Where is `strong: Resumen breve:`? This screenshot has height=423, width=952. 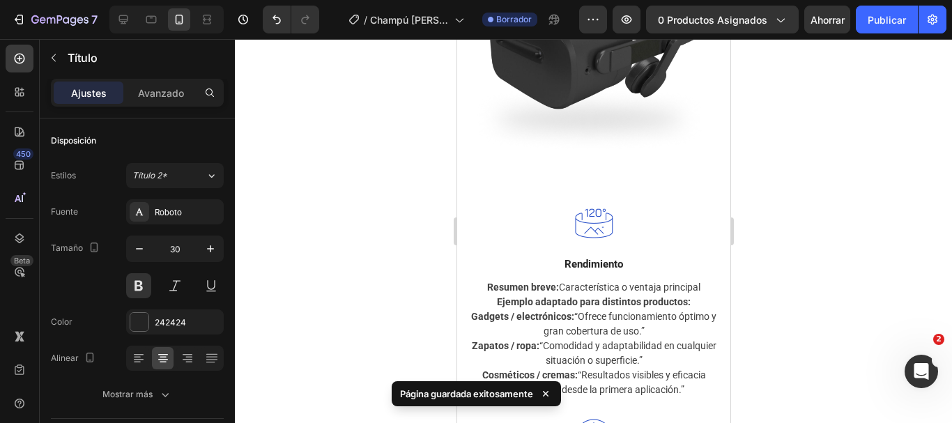
strong: Resumen breve: is located at coordinates (66, 248).